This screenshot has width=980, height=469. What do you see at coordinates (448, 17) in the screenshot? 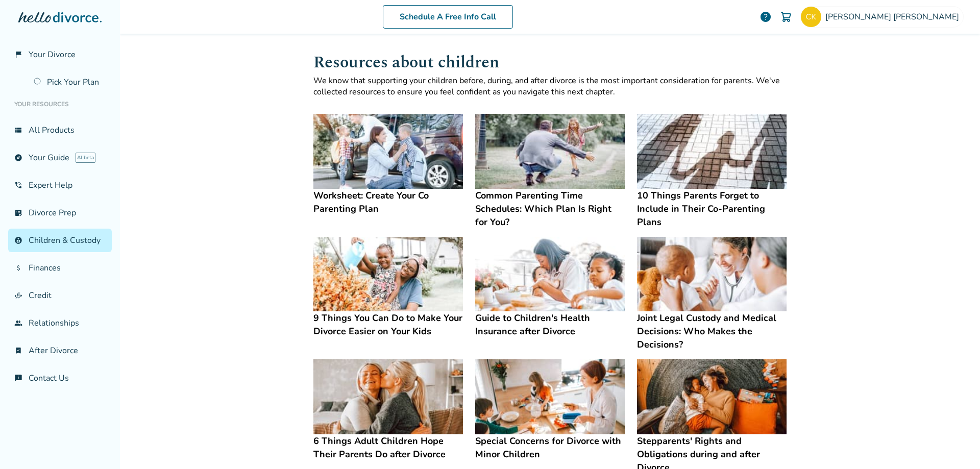
I see `a: Schedule A Free Info Call` at bounding box center [448, 17].